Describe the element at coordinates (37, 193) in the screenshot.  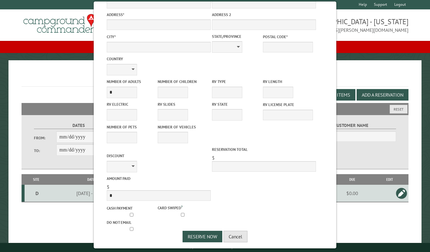
I see `div: D` at that location.